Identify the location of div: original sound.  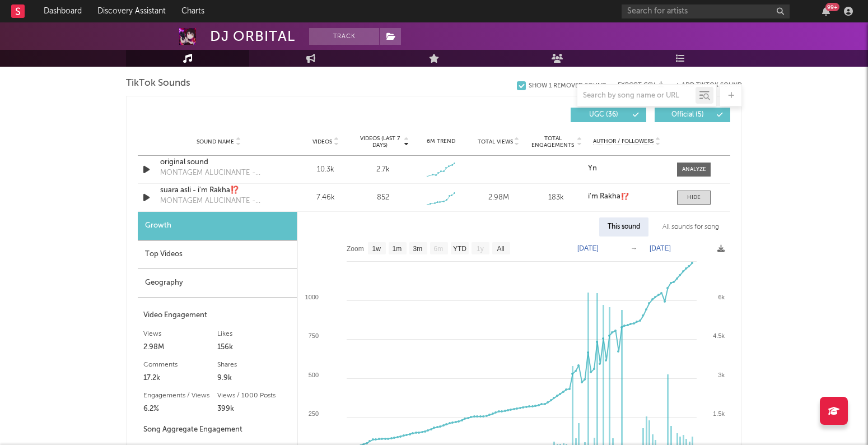
(219, 162).